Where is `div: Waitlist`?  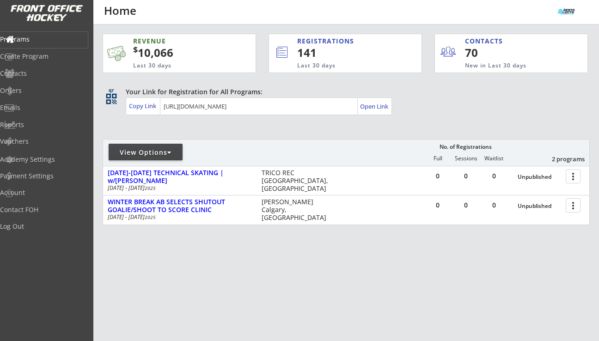
div: Waitlist is located at coordinates (493, 158).